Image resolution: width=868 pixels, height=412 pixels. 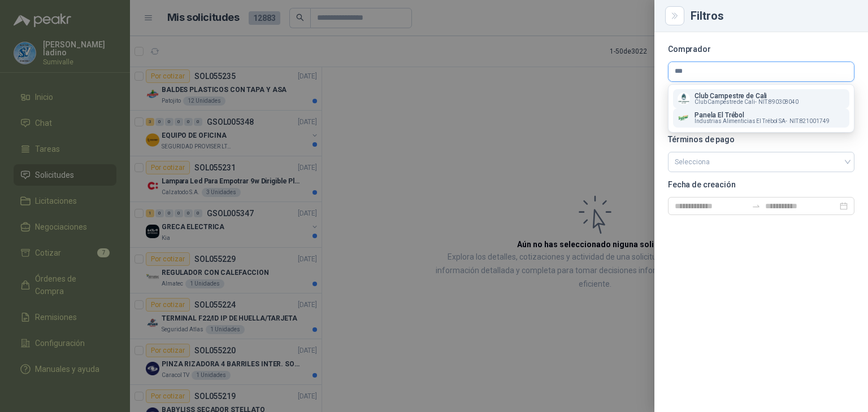 What do you see at coordinates (761, 118) in the screenshot?
I see `button: Company LogoPanela El TrébolIndustrias Alimenticias El Trébol SA-NIT:821001749` at bounding box center [761, 118].